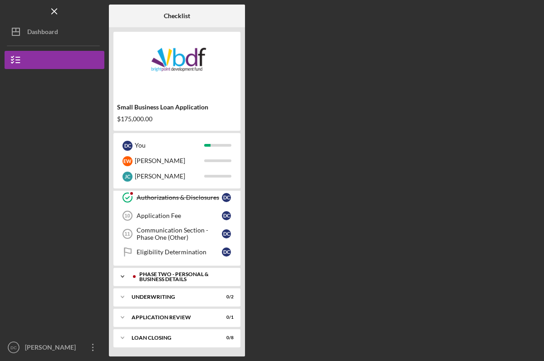 This screenshot has height=361, width=544. What do you see at coordinates (226, 317) in the screenshot?
I see `div: 0 / 1` at bounding box center [226, 317].